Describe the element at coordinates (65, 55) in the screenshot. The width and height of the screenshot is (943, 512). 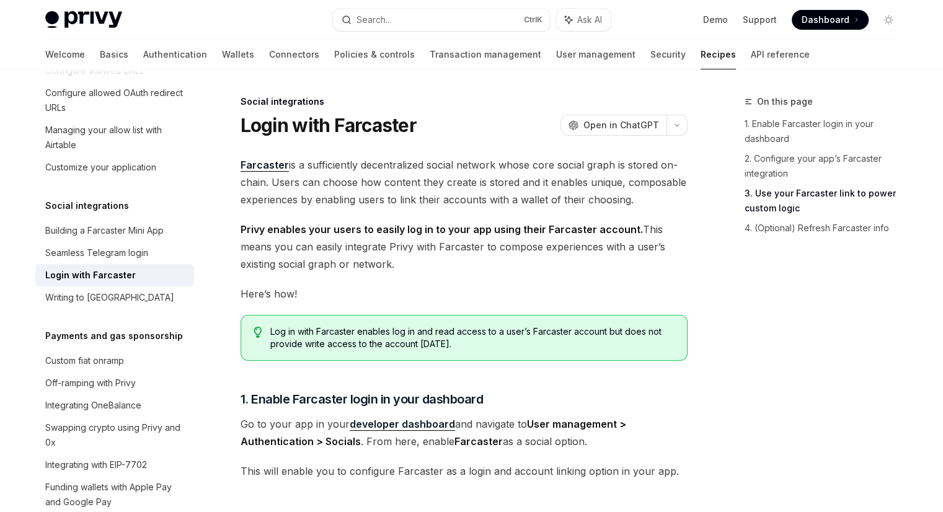
I see `a: Welcome` at that location.